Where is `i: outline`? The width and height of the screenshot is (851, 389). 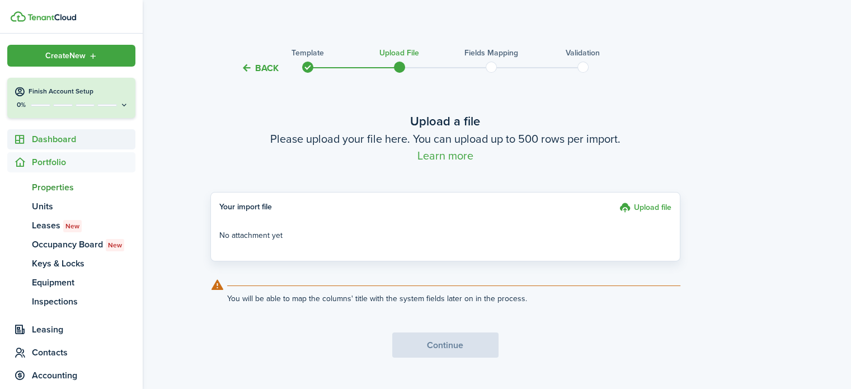
i: outline is located at coordinates (217, 285).